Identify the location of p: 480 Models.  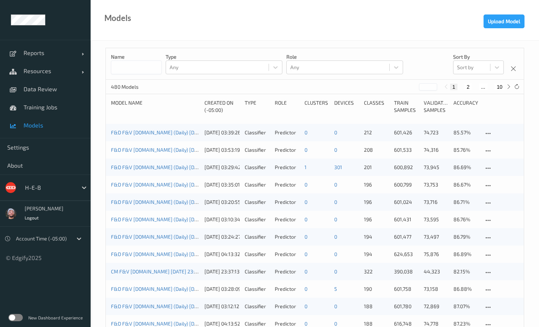
(138, 87).